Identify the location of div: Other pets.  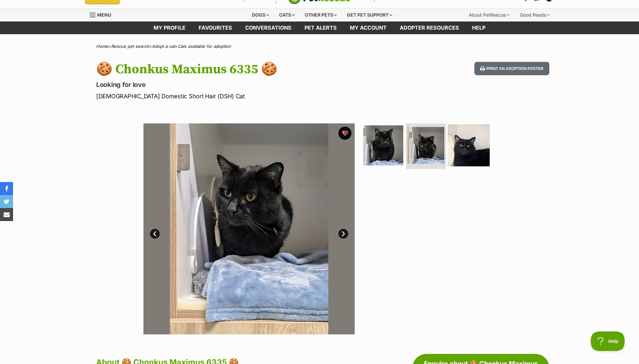
(321, 15).